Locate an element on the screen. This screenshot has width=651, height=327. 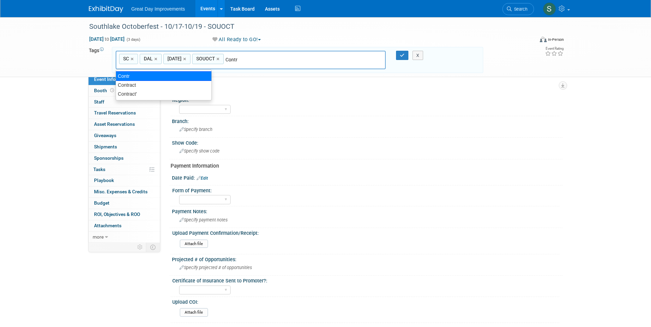
span: Event Information is located at coordinates (113, 79).